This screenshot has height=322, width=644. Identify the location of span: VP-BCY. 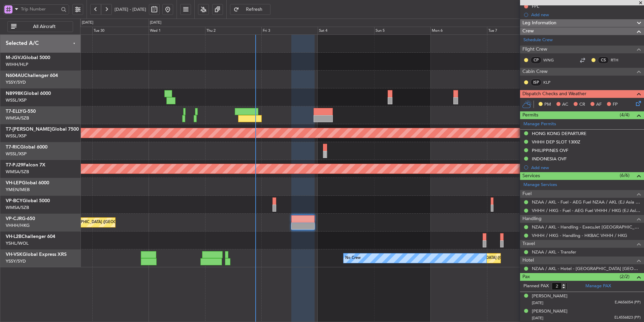
(14, 201).